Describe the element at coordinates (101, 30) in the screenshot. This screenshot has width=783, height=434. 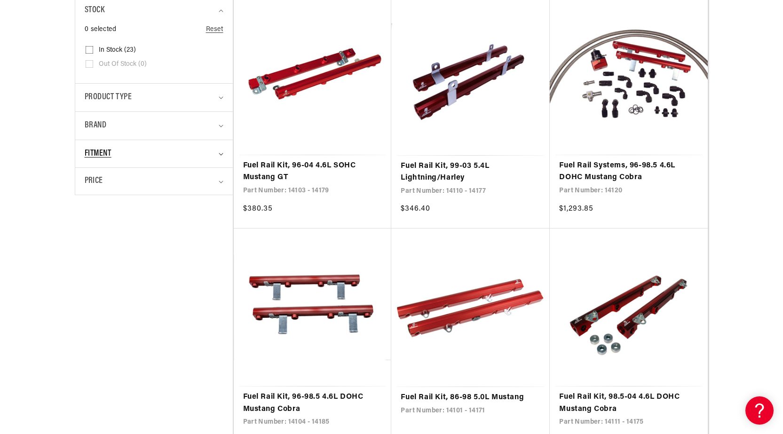
I see `span: 0 selected` at that location.